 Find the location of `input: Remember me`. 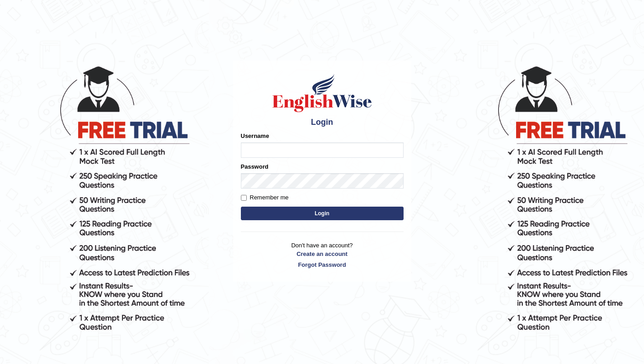

input: Remember me is located at coordinates (243, 198).